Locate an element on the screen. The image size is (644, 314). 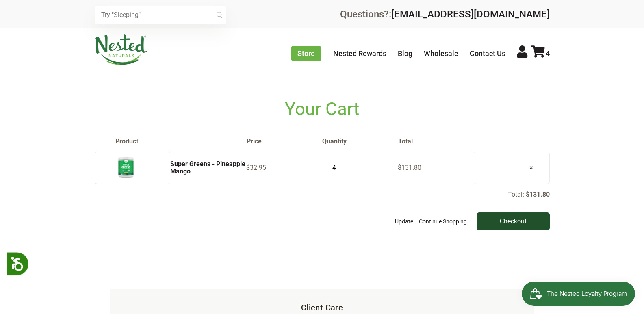
th: Product is located at coordinates (170, 141).